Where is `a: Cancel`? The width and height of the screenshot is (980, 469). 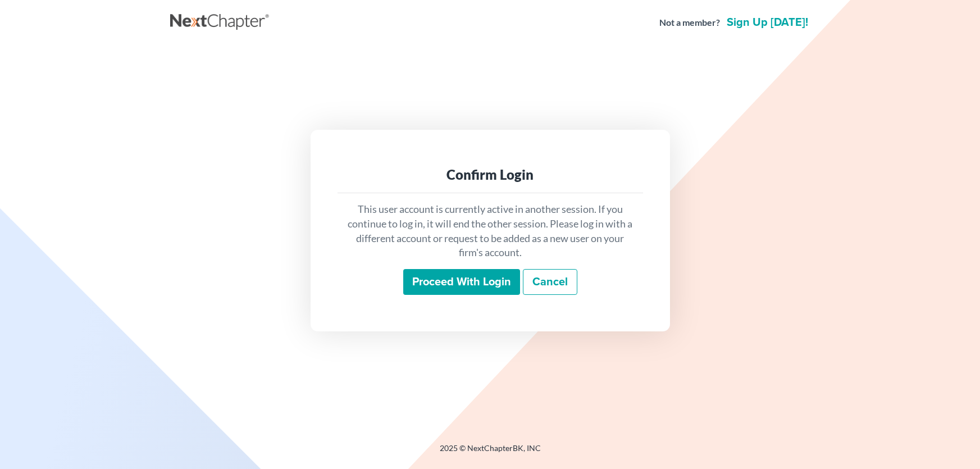 a: Cancel is located at coordinates (550, 282).